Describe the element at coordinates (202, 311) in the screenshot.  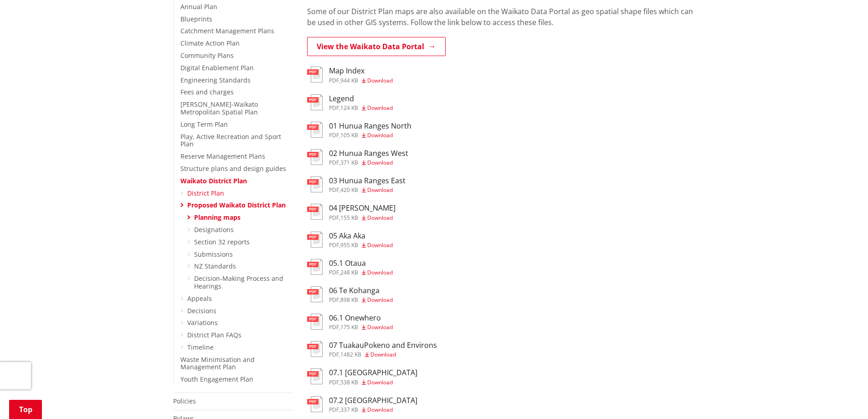
I see `a: Decisions` at that location.